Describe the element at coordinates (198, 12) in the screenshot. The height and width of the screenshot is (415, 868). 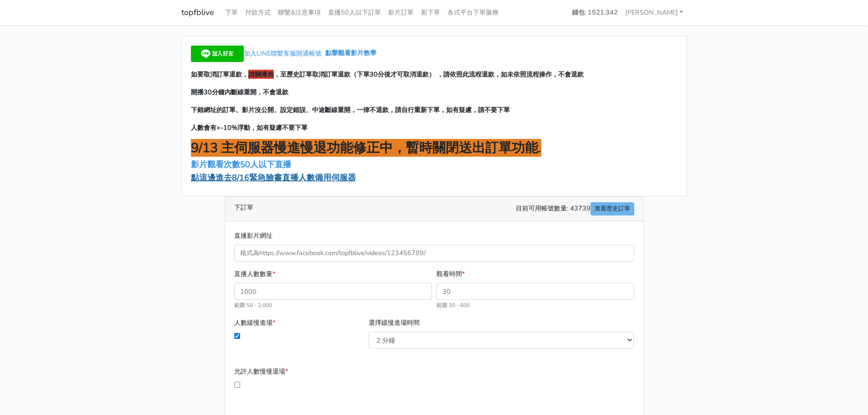
I see `a: topfblive` at that location.